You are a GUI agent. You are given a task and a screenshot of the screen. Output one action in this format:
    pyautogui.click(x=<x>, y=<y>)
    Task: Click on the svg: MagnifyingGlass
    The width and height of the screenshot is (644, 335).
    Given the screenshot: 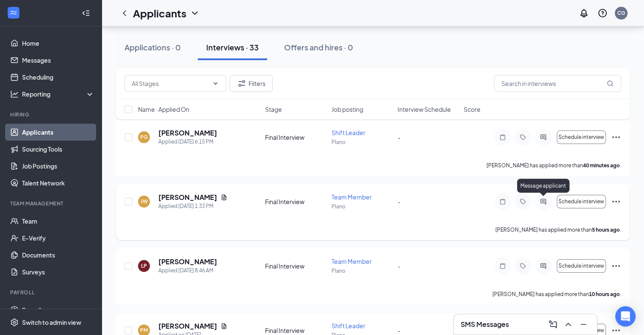 What is the action you would take?
    pyautogui.click(x=610, y=83)
    